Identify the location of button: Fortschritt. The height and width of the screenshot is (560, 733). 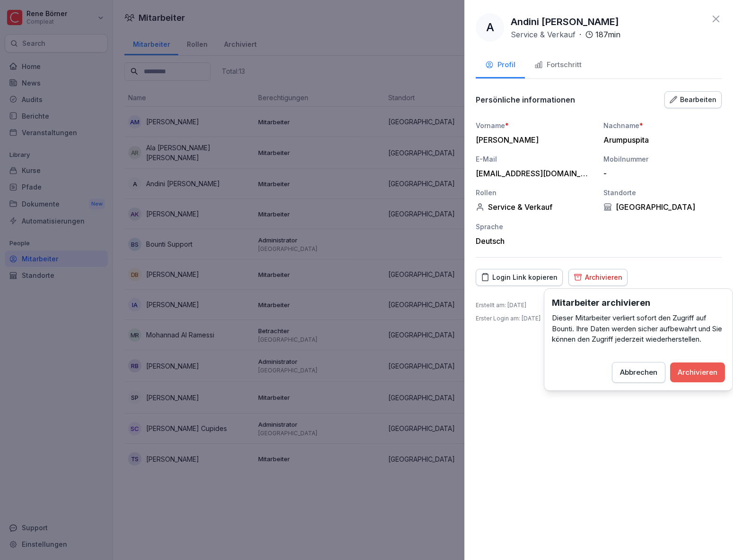
(558, 65).